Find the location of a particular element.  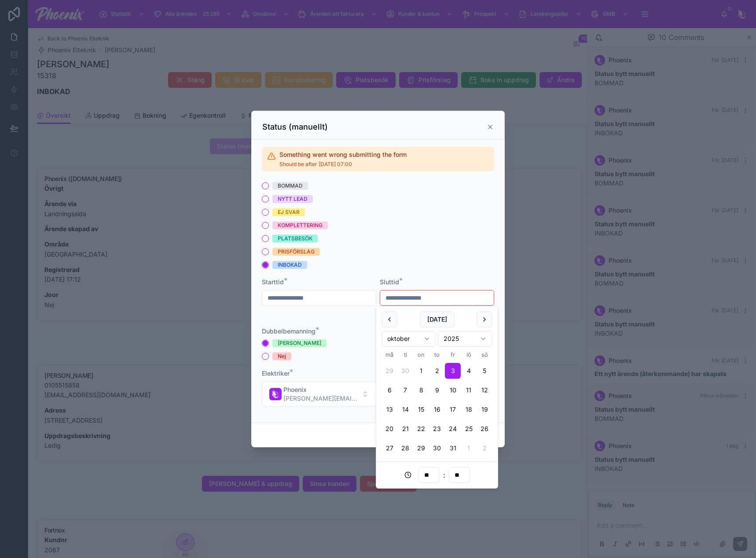

button: onsdag 22 oktober 2025 is located at coordinates (421, 429).